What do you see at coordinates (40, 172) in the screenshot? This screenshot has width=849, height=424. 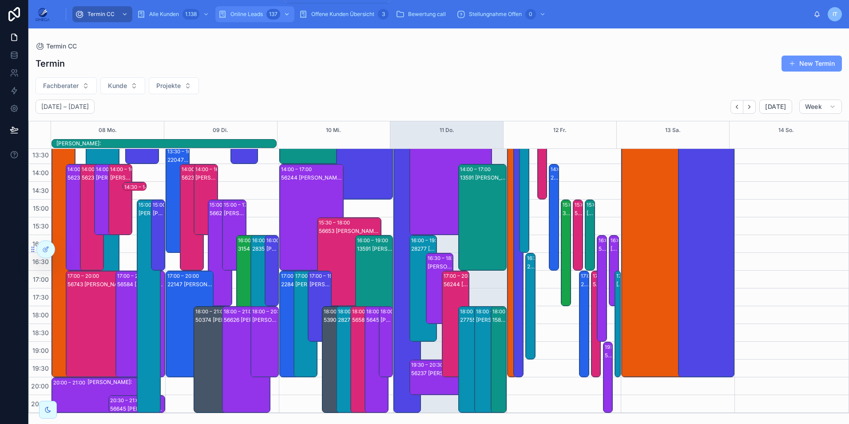 I see `span: 14:00` at bounding box center [40, 172].